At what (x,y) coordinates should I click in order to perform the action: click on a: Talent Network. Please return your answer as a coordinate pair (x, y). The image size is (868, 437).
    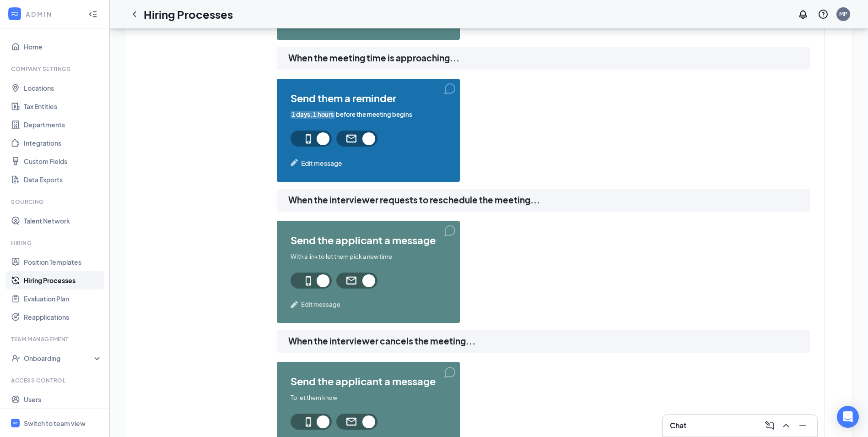
    Looking at the image, I should click on (63, 221).